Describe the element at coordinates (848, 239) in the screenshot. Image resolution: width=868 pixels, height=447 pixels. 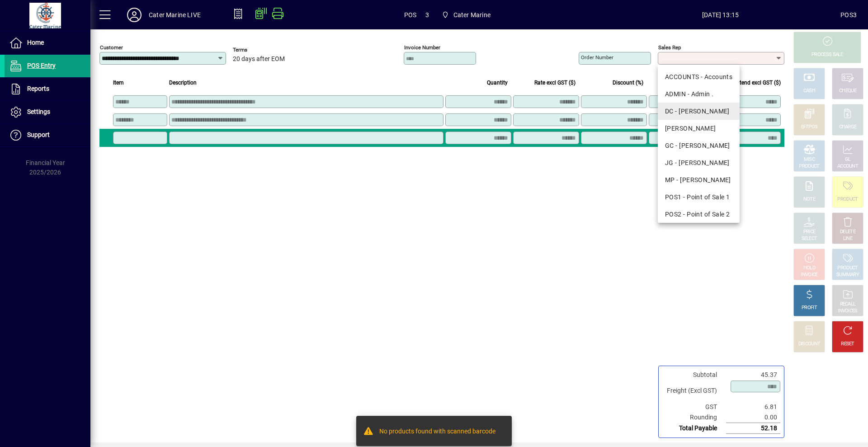
I see `div: LINE` at that location.